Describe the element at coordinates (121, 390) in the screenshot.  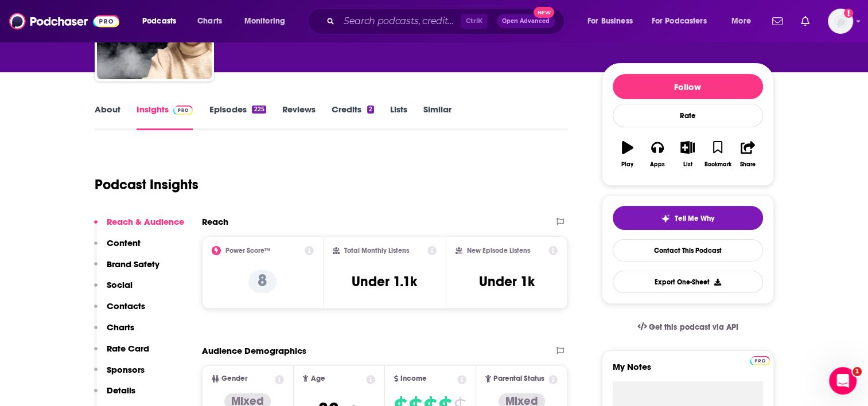
I see `p: Details` at that location.